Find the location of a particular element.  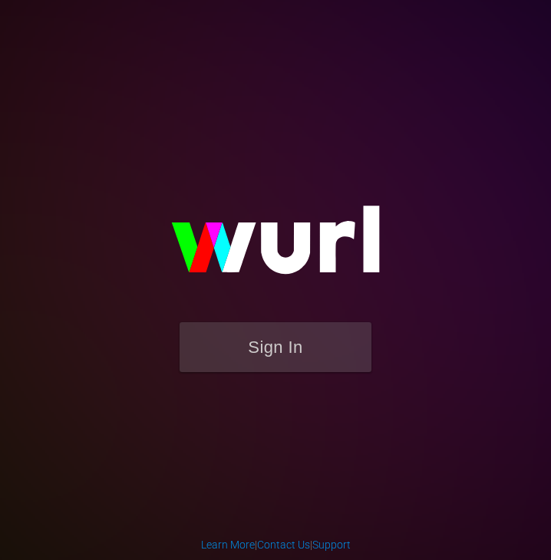

a: Contact Us is located at coordinates (283, 545).